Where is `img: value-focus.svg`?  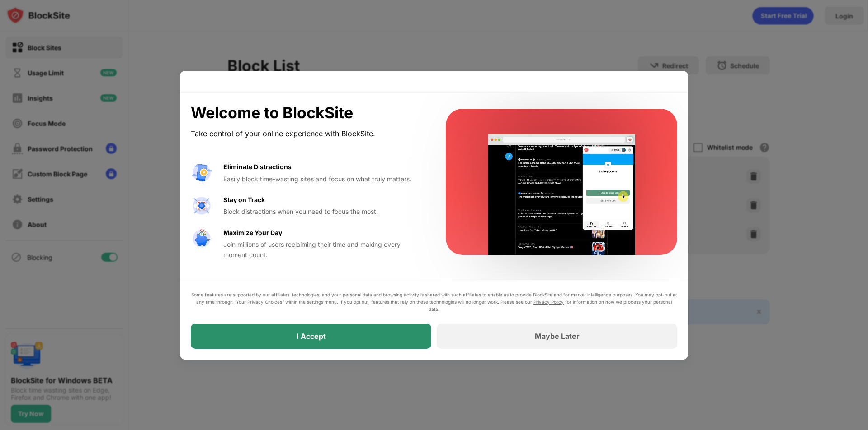 img: value-focus.svg is located at coordinates (202, 206).